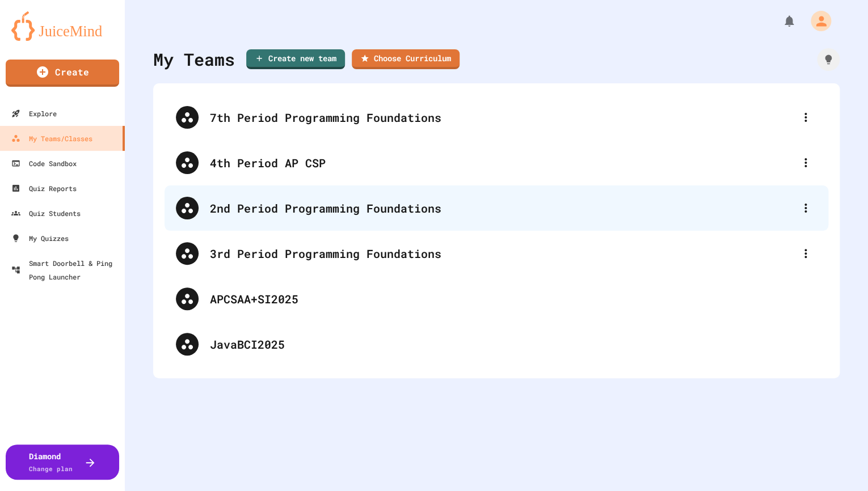 Image resolution: width=868 pixels, height=491 pixels. What do you see at coordinates (816, 21) in the screenshot?
I see `div: My Account` at bounding box center [816, 21].